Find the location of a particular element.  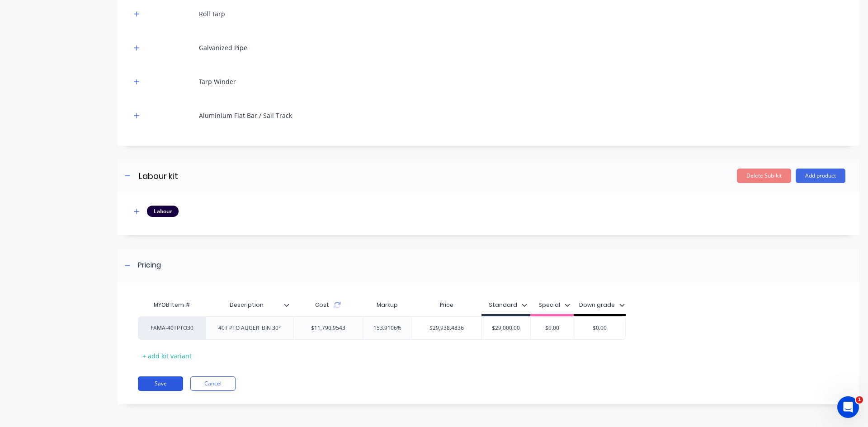

div: + add kit variant is located at coordinates (167, 356).